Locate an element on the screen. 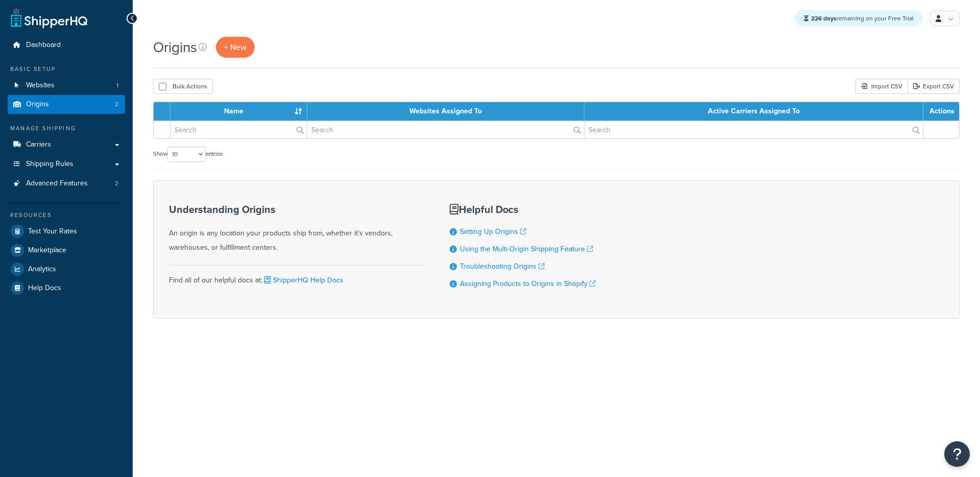  span: Analytics is located at coordinates (42, 269).